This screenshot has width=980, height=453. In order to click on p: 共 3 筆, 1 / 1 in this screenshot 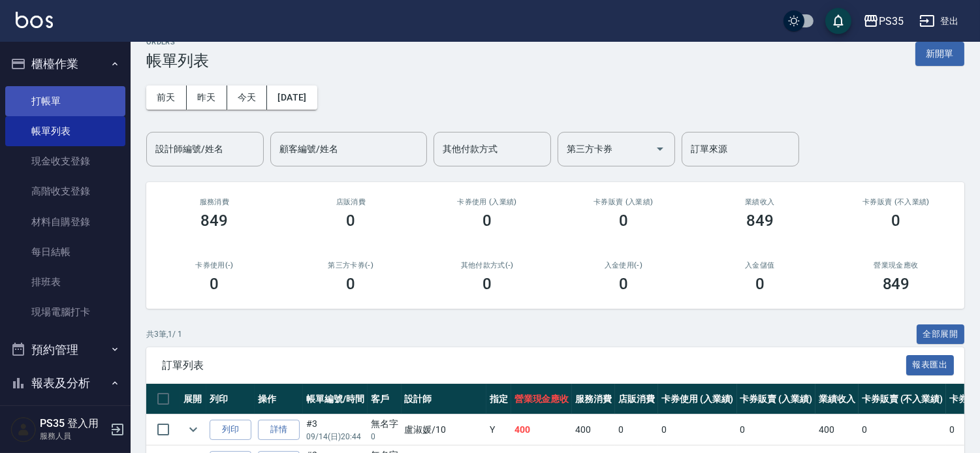, I will do `click(164, 334)`.